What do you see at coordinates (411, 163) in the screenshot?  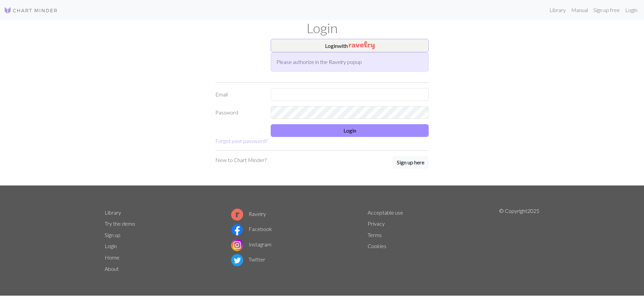 I see `a: Sign up here` at bounding box center [411, 163].